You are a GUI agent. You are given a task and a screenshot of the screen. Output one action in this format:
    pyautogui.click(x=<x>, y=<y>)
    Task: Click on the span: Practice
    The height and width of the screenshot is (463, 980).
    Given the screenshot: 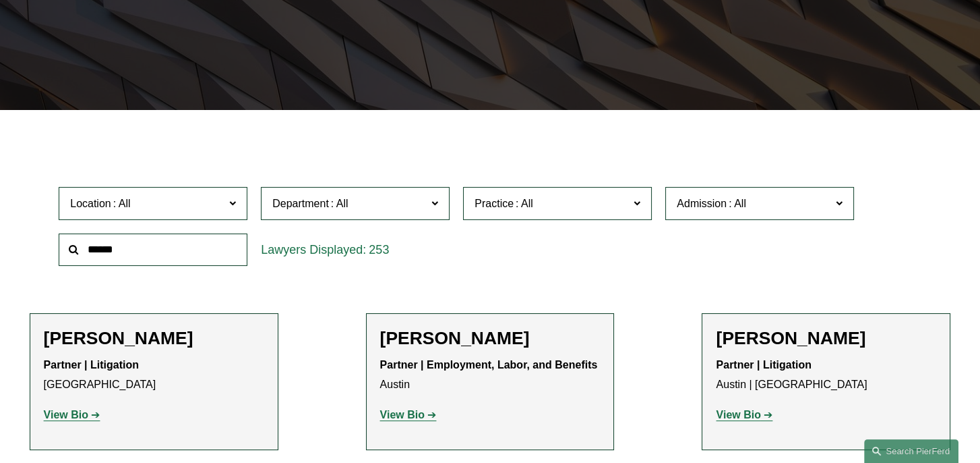 What is the action you would take?
    pyautogui.click(x=494, y=203)
    